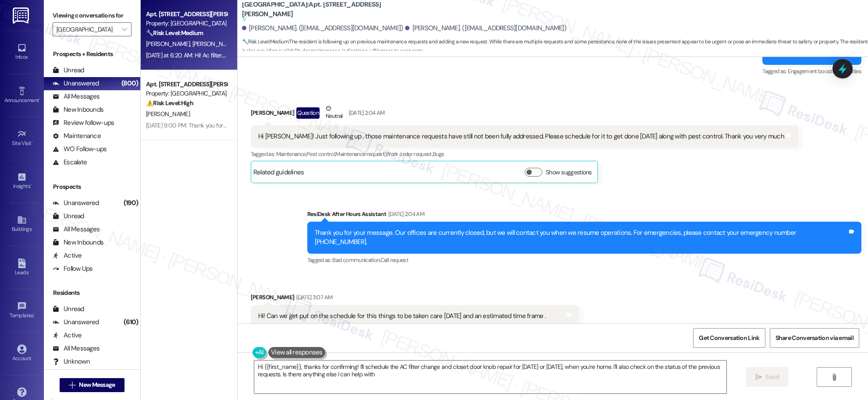  What do you see at coordinates (813, 71) in the screenshot?
I see `span: Engagement booster ,` at bounding box center [813, 71].